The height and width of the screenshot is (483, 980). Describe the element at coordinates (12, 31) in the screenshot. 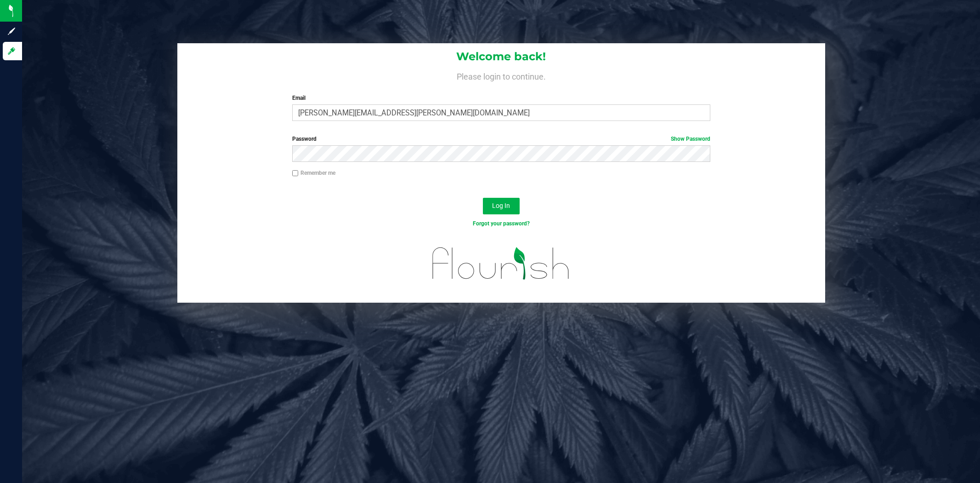

I see `inline-svg: Sign up` at that location.